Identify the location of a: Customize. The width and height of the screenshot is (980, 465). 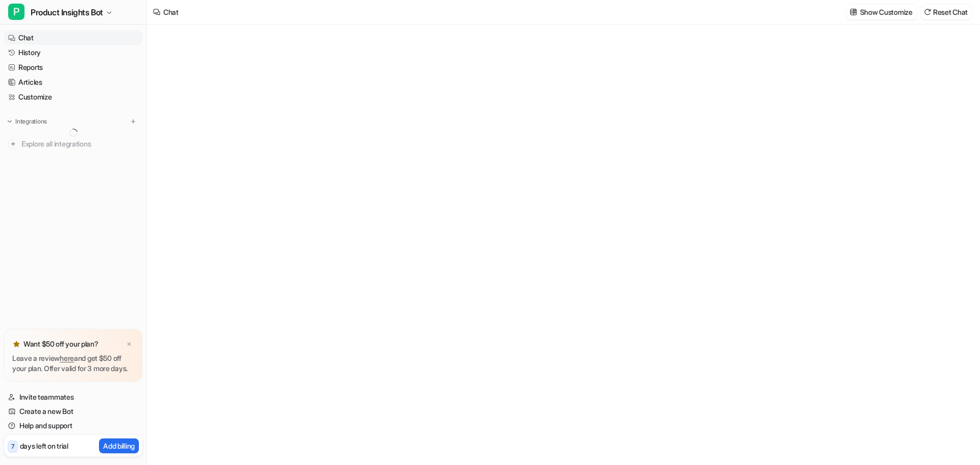
(73, 97).